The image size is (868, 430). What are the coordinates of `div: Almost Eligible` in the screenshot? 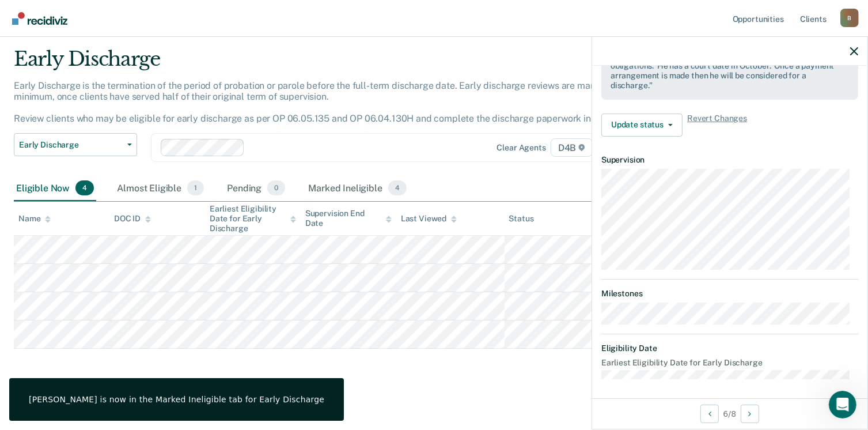 It's located at (160, 189).